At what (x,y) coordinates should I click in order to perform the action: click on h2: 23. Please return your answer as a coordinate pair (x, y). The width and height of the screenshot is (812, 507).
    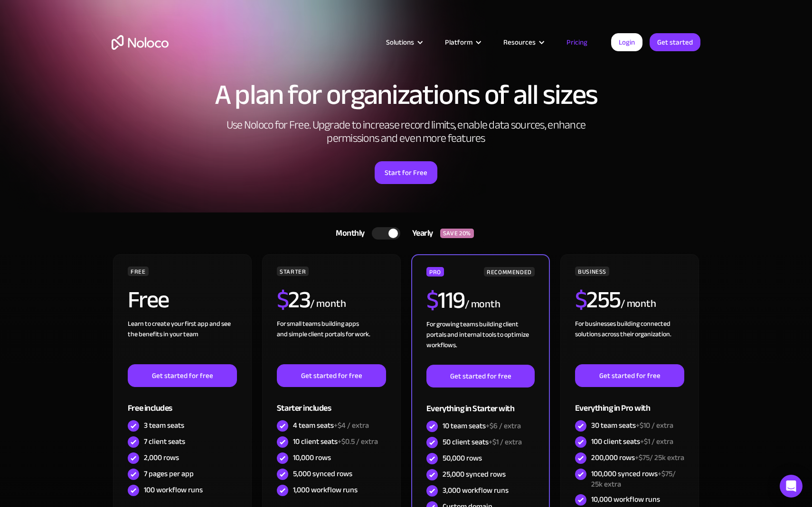
    Looking at the image, I should click on (293, 300).